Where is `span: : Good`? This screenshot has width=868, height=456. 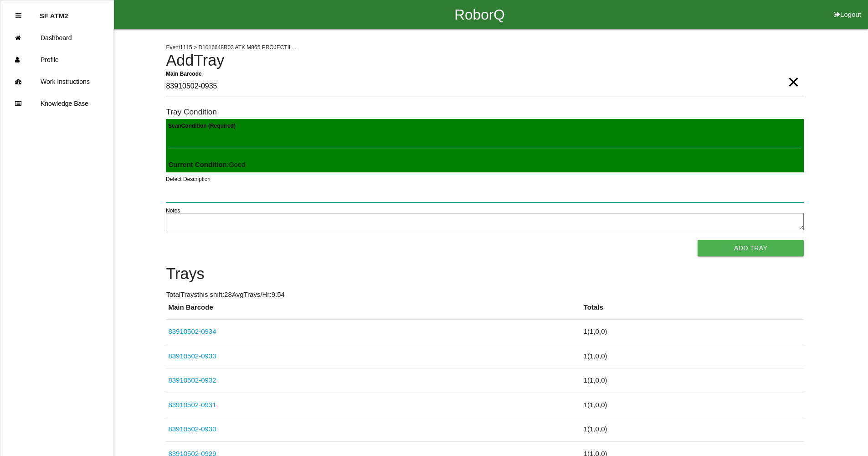 span: : Good is located at coordinates (206, 164).